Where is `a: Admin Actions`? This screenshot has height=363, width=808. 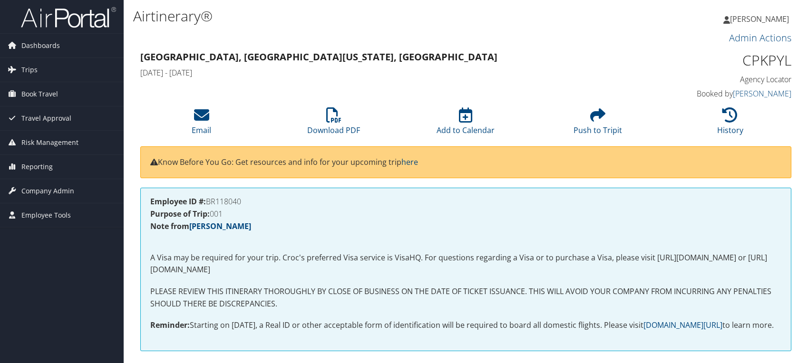 a: Admin Actions is located at coordinates (760, 38).